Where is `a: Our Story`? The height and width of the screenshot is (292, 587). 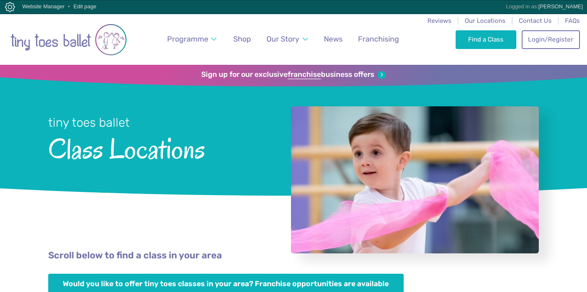 a: Our Story is located at coordinates (287, 39).